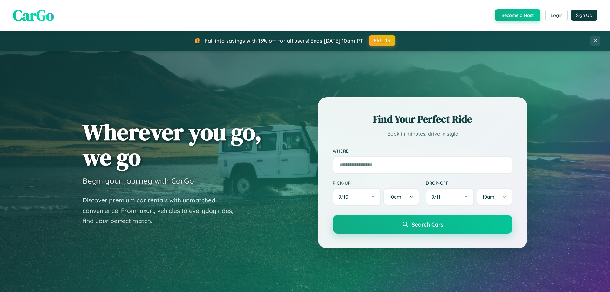 The image size is (610, 292). What do you see at coordinates (423, 151) in the screenshot?
I see `label: Where` at bounding box center [423, 151].